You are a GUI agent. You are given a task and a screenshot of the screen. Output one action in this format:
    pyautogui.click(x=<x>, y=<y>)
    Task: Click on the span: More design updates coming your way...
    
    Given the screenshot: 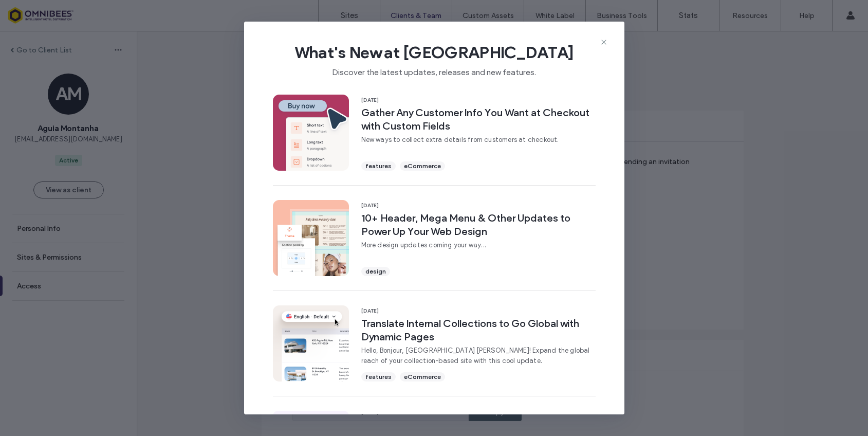 What is the action you would take?
    pyautogui.click(x=479, y=245)
    